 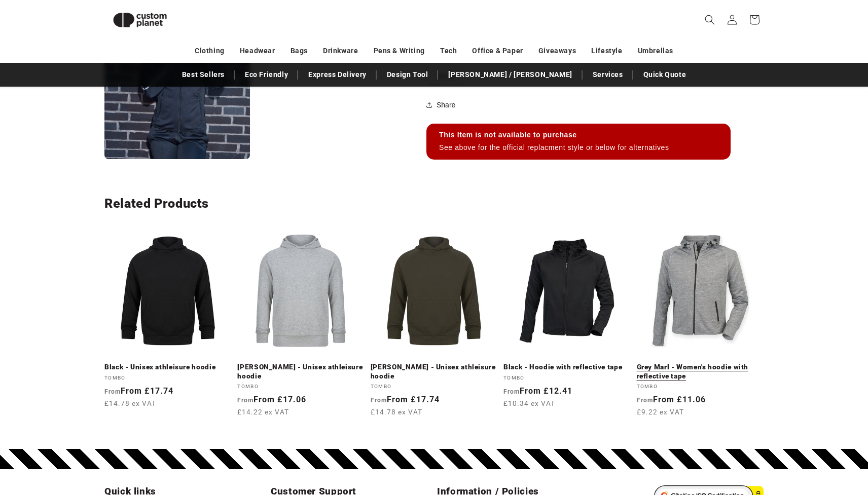 I want to click on div: See above for the official replacment style or below for alternatives, so click(x=578, y=141).